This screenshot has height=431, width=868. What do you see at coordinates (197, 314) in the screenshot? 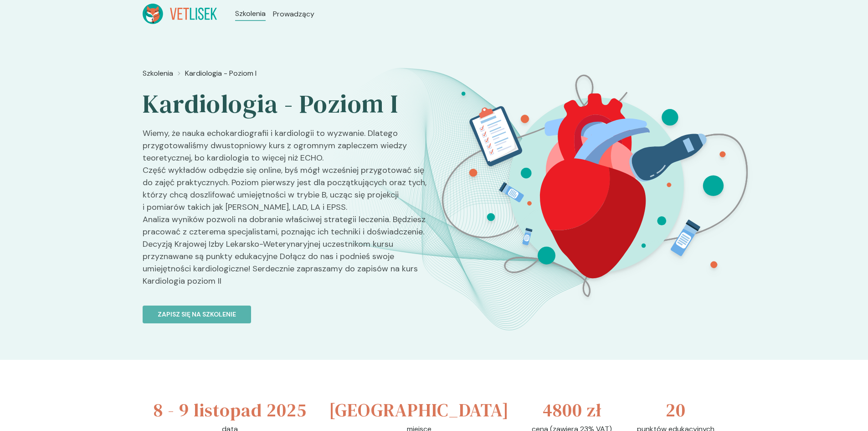
I see `button: Zapisz się na szkolenie` at bounding box center [197, 314].